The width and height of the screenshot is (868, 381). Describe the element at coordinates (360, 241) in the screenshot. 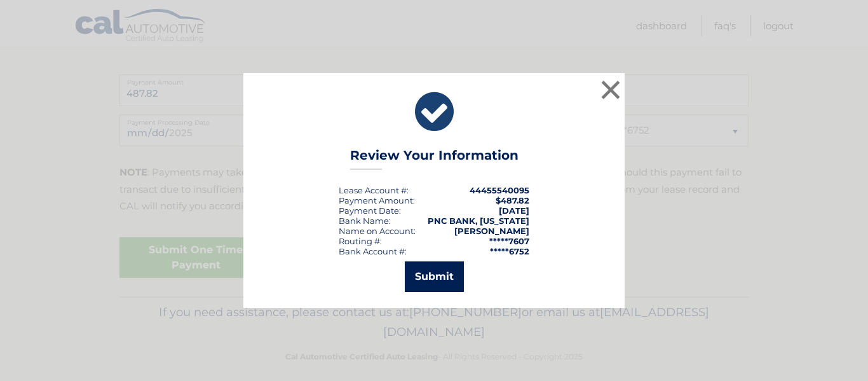

I see `div: Routing #:` at that location.